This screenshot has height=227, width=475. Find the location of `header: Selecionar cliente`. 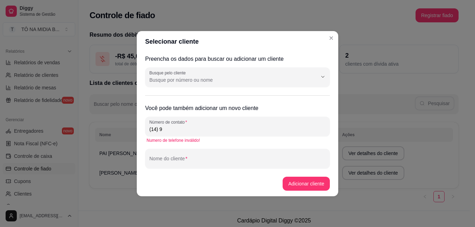

header: Selecionar cliente is located at coordinates (237, 42).